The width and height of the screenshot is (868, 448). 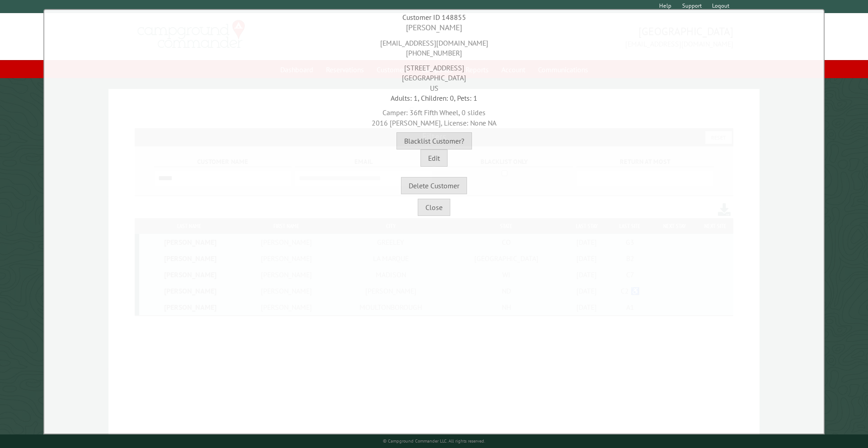 I want to click on small: © Campground Commander LLC. All rights reserved., so click(x=434, y=441).